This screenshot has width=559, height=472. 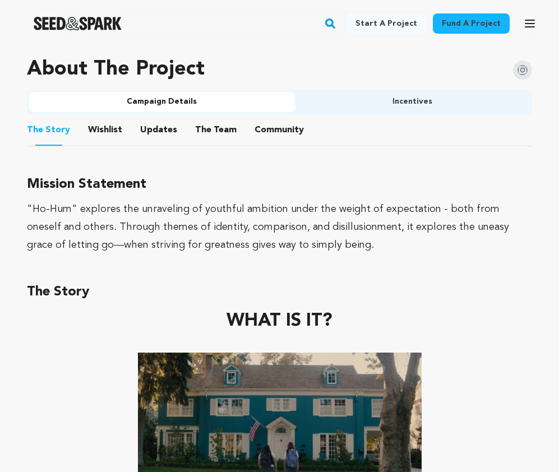 What do you see at coordinates (412, 102) in the screenshot?
I see `button: Incentives` at bounding box center [412, 102].